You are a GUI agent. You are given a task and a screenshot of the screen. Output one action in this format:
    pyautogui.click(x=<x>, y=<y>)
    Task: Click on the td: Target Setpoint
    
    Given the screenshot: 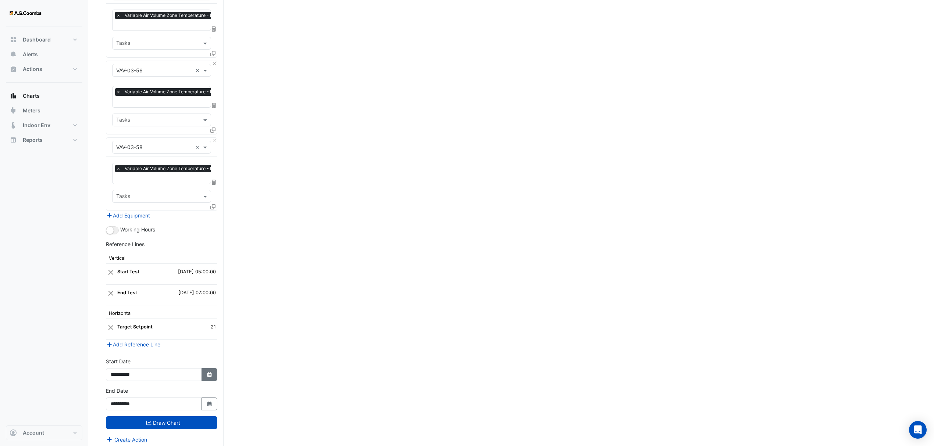 What is the action you would take?
    pyautogui.click(x=158, y=329)
    